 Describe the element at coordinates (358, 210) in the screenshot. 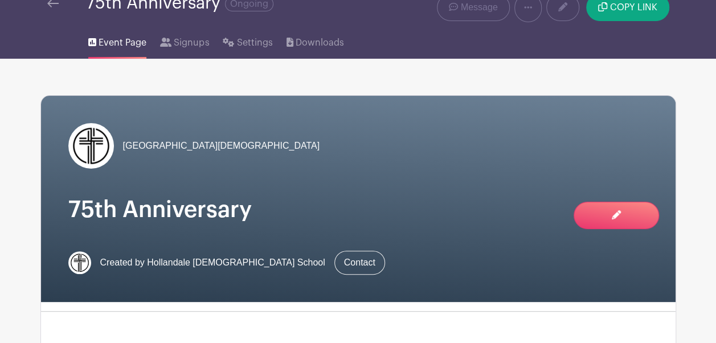

I see `h1: 75th Anniversary` at that location.